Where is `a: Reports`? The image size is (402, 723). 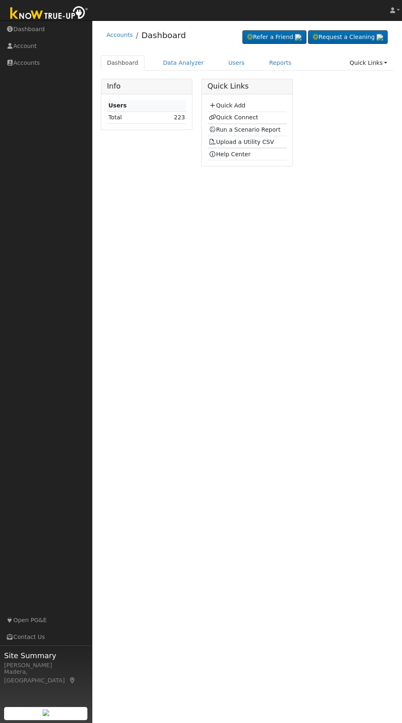
a: Reports is located at coordinates (280, 63).